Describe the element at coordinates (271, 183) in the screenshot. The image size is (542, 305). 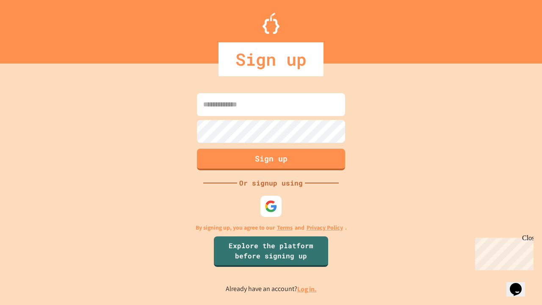
I see `div: Or signup using` at that location.